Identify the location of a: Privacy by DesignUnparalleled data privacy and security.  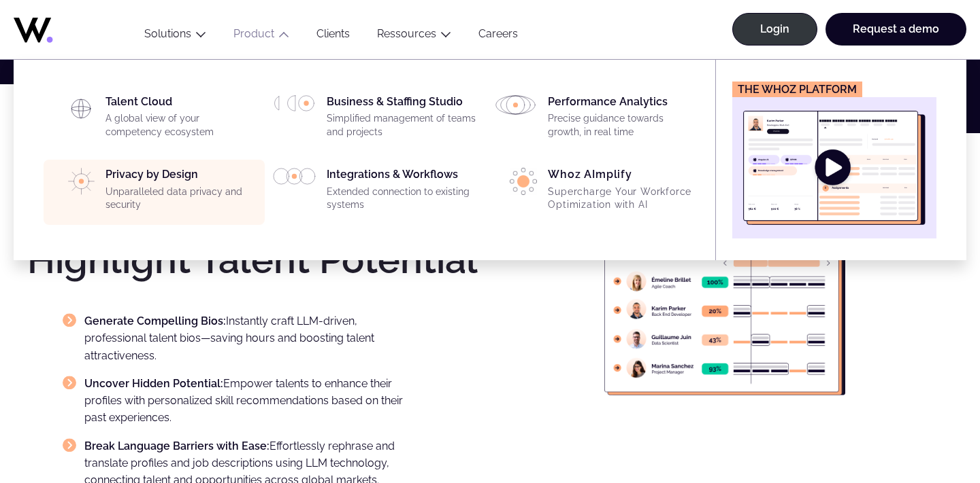
(154, 192).